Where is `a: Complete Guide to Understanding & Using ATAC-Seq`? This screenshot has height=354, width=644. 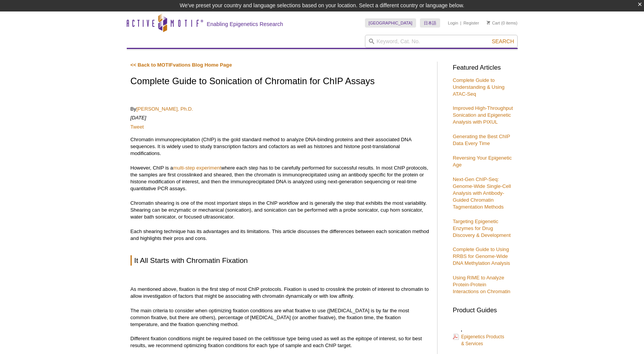
a: Complete Guide to Understanding & Using ATAC-Seq is located at coordinates (479, 87).